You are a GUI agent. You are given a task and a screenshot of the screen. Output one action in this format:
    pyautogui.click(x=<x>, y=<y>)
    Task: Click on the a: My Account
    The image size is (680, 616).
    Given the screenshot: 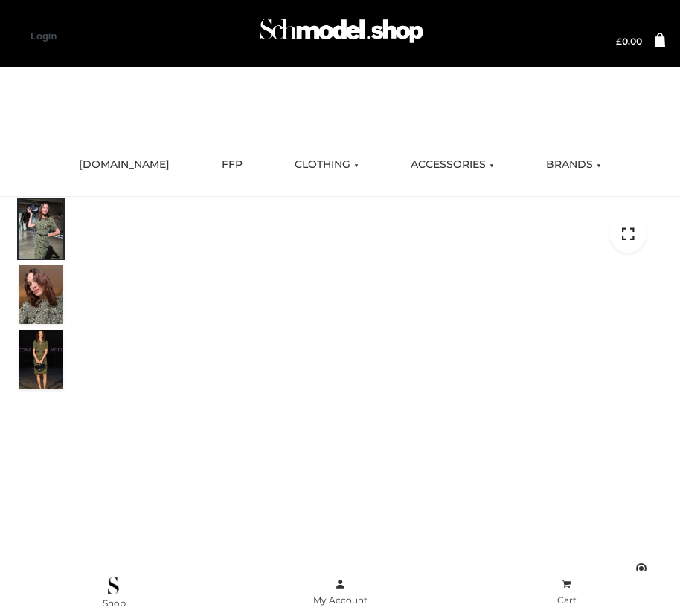 What is the action you would take?
    pyautogui.click(x=340, y=593)
    